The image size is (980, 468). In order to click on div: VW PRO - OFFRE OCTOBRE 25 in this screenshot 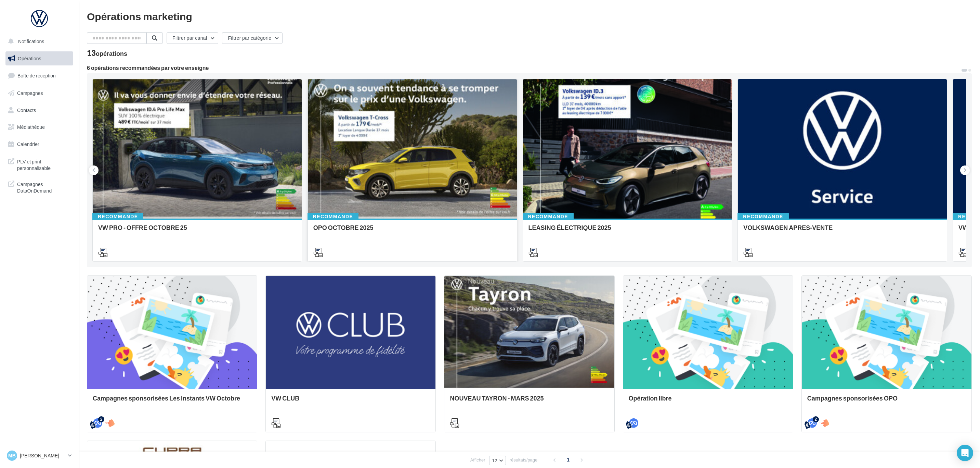, I will do `click(197, 231)`.